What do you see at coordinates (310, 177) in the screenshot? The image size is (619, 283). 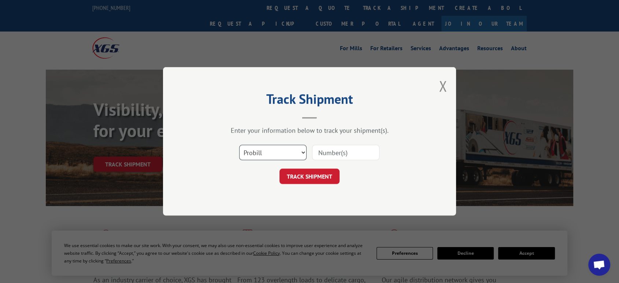 I see `button: TRACK SHIPMENT` at bounding box center [310, 177].